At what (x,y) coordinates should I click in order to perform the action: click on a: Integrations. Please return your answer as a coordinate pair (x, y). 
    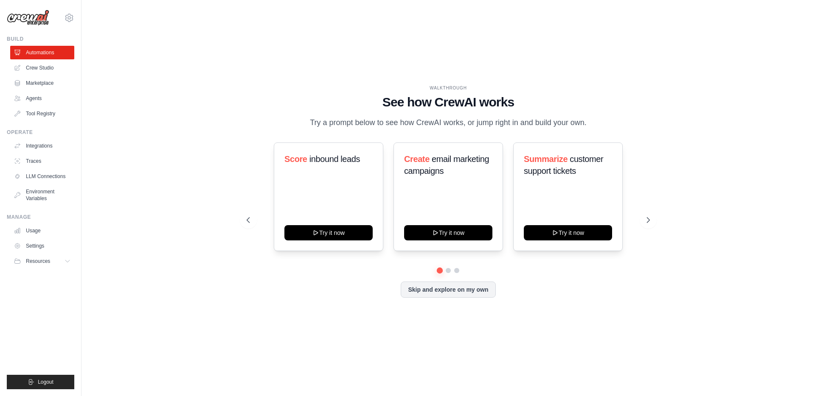
    Looking at the image, I should click on (42, 146).